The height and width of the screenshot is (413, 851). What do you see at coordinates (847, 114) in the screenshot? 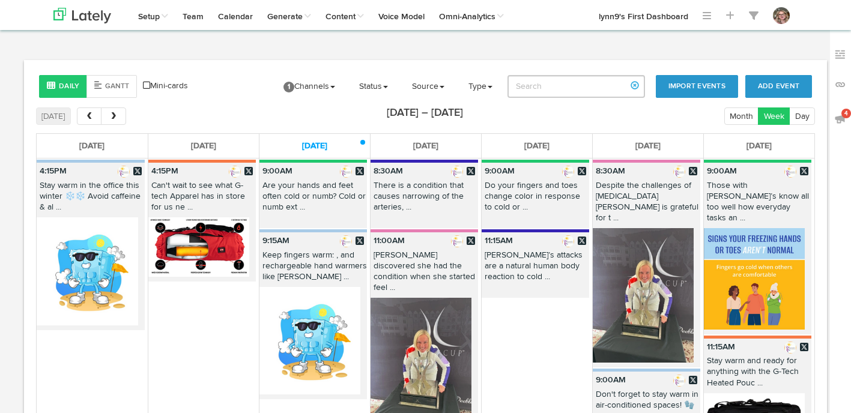
I see `span: 4` at bounding box center [847, 114].